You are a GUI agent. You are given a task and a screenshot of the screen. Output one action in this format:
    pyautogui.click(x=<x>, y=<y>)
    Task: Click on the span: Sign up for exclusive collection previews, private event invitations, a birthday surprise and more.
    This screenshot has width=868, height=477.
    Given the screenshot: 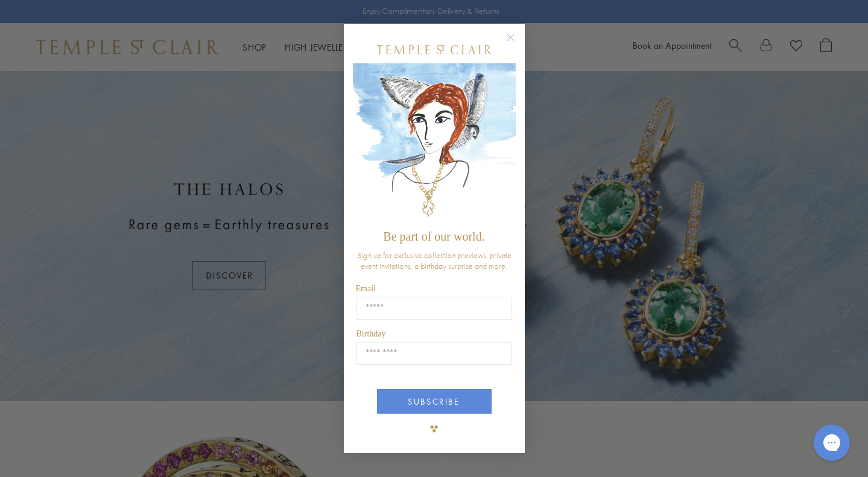 What is the action you would take?
    pyautogui.click(x=434, y=260)
    